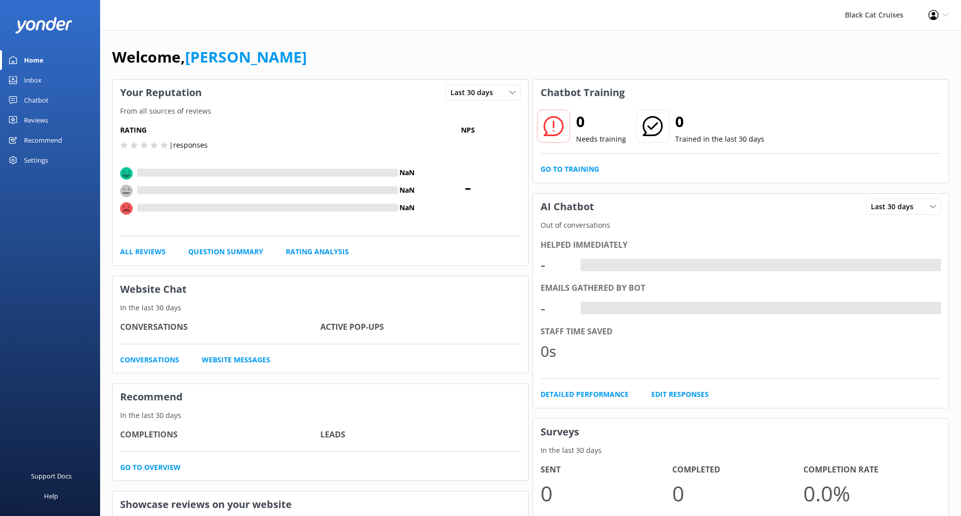 The width and height of the screenshot is (961, 516). Describe the element at coordinates (317, 252) in the screenshot. I see `a: Rating Analysis` at that location.